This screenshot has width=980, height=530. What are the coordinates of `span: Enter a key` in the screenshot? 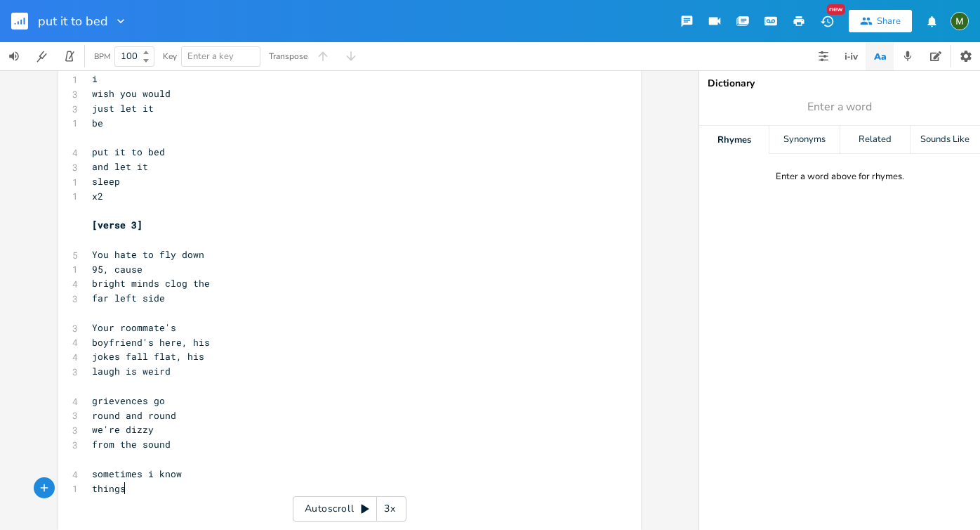 It's located at (211, 57).